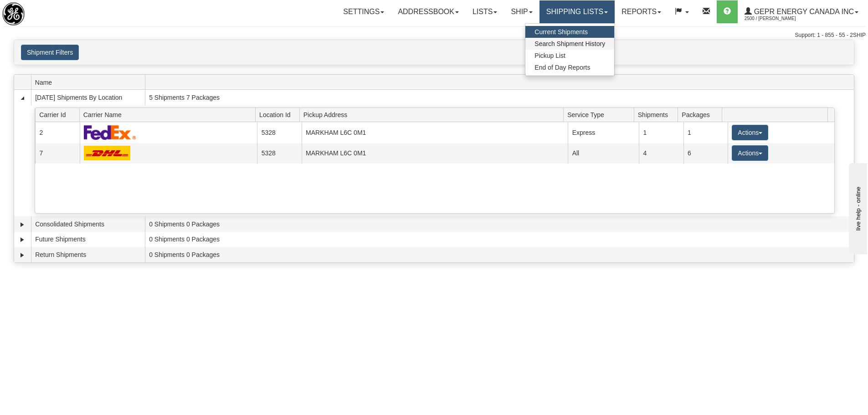  Describe the element at coordinates (57, 132) in the screenshot. I see `td: 2` at that location.